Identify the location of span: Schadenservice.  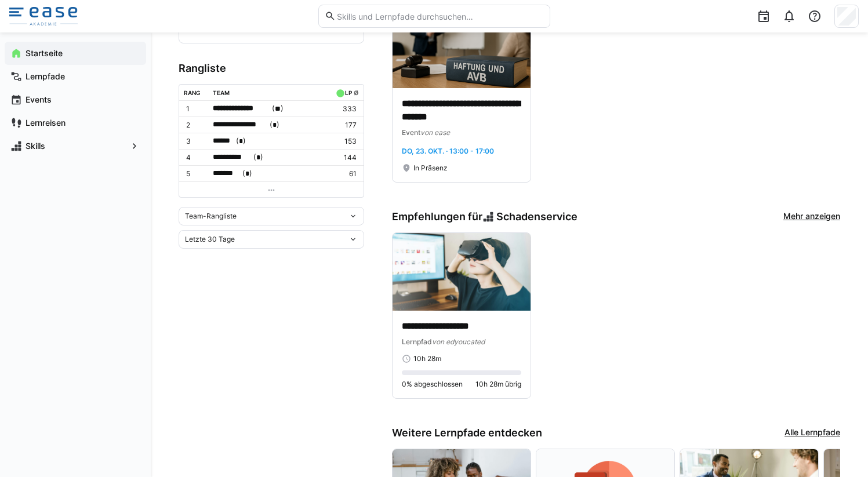
(537, 217).